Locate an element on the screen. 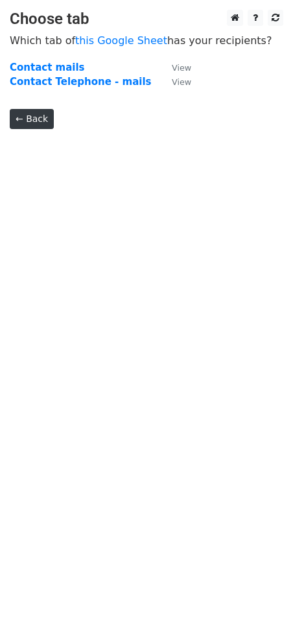 Image resolution: width=293 pixels, height=644 pixels. h3: Choose tab is located at coordinates (146, 19).